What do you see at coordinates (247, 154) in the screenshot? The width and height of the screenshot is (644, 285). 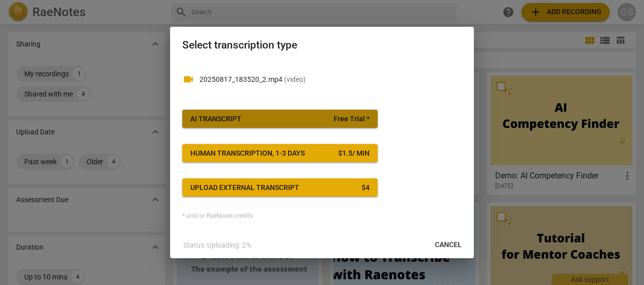 I see `div: Human transcription, 1-3 days` at bounding box center [247, 154].